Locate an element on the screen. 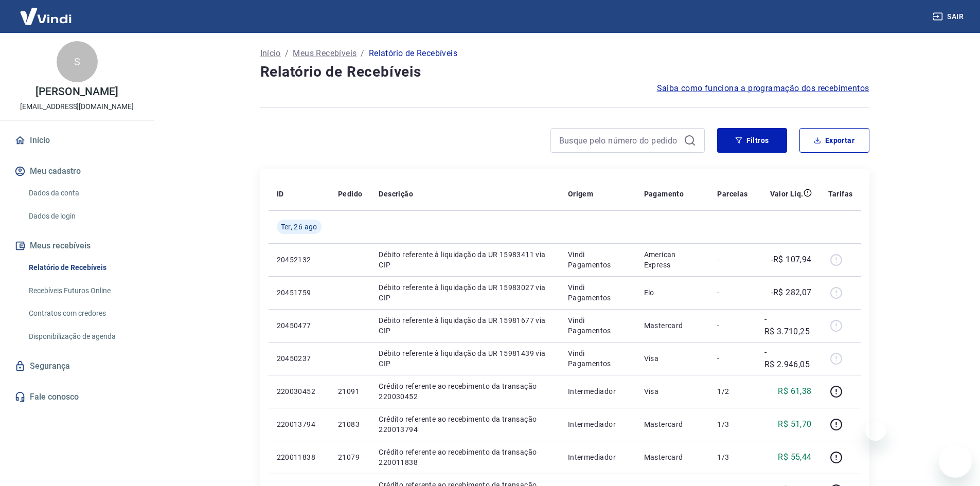 The image size is (980, 486). button: Meu cadastro is located at coordinates (77, 172).